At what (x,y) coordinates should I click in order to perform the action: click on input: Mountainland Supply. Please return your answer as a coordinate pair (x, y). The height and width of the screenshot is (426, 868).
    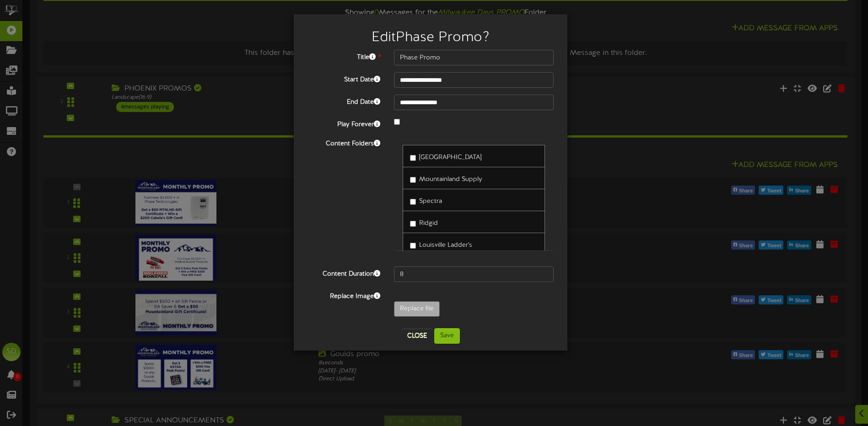
    Looking at the image, I should click on (413, 180).